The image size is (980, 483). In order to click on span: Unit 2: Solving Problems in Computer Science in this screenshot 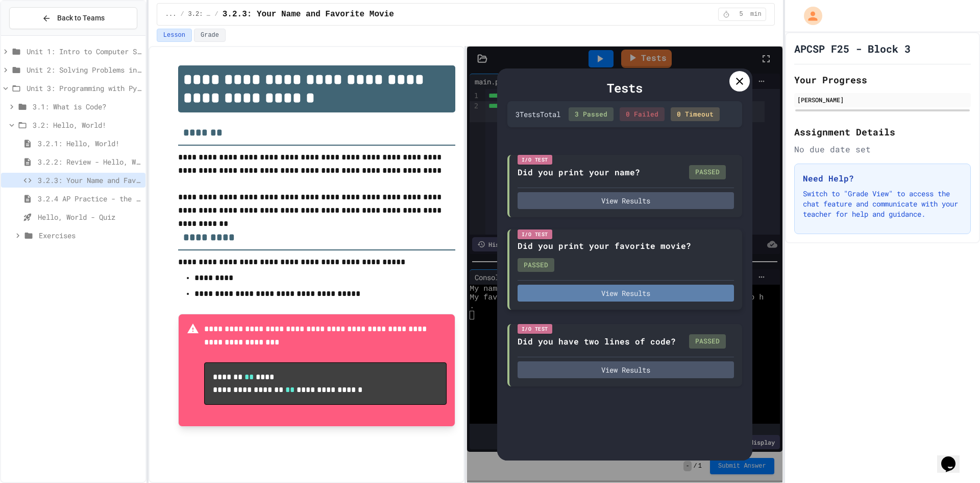, I will do `click(84, 70)`.